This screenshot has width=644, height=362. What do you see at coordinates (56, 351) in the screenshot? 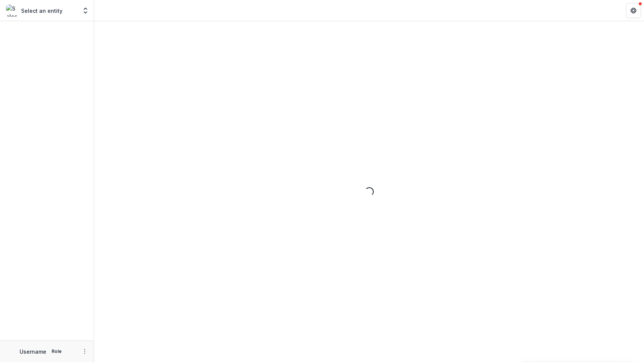
I see `p: Role` at bounding box center [56, 351].